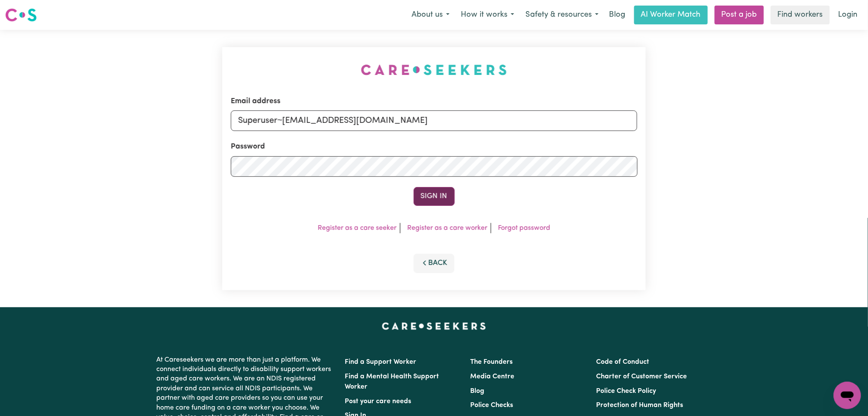 The width and height of the screenshot is (868, 416). I want to click on img: Careseekers logo, so click(21, 15).